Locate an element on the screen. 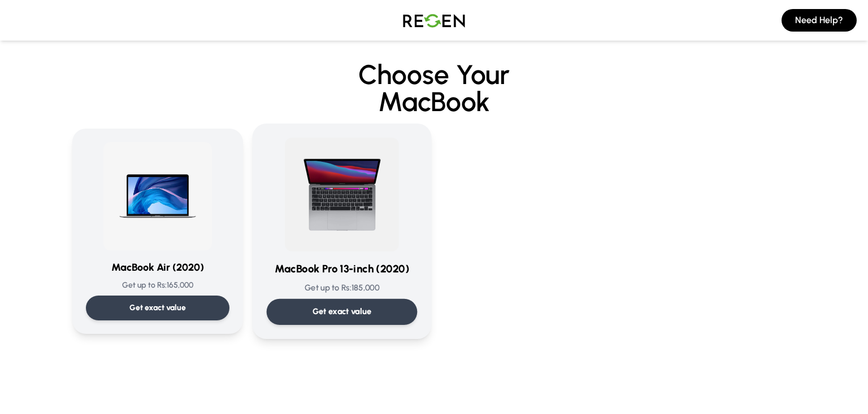  img: MacBook Pro 13-inch (2020) is located at coordinates (342, 195).